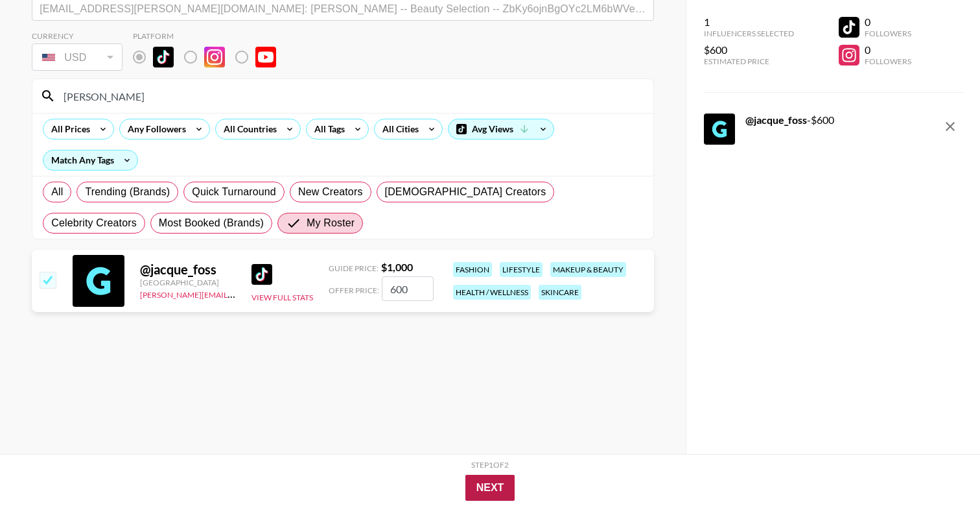  Describe the element at coordinates (397, 267) in the screenshot. I see `strong: $ 1,000` at that location.